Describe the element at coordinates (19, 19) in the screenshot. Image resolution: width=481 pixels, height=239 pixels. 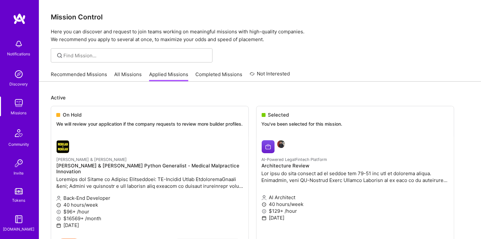
I see `img: logo` at that location.